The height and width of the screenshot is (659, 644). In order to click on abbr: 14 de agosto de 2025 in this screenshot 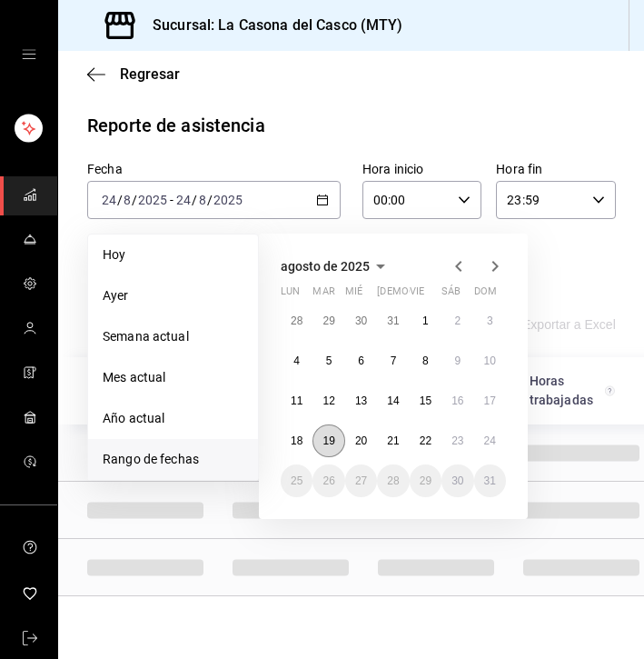, I will do `click(392, 401)`.